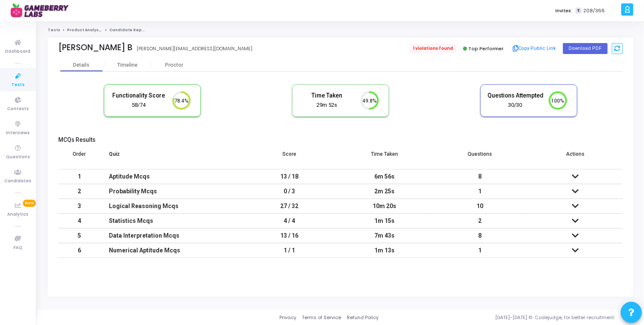 The image size is (644, 325). I want to click on th: Actions, so click(575, 157).